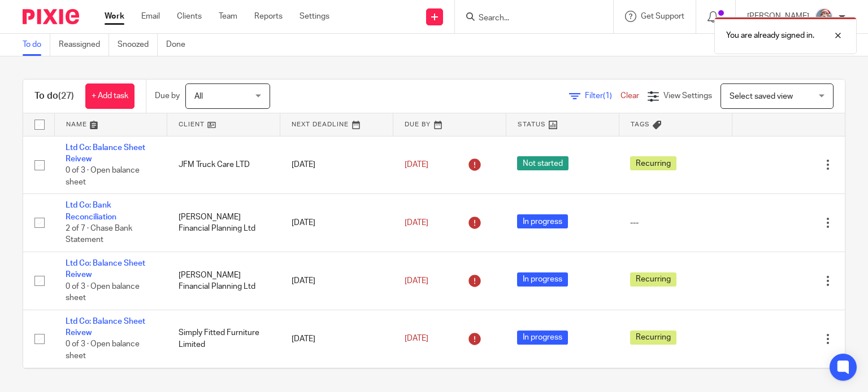  I want to click on td: JFM Truck Care LTD, so click(224, 164).